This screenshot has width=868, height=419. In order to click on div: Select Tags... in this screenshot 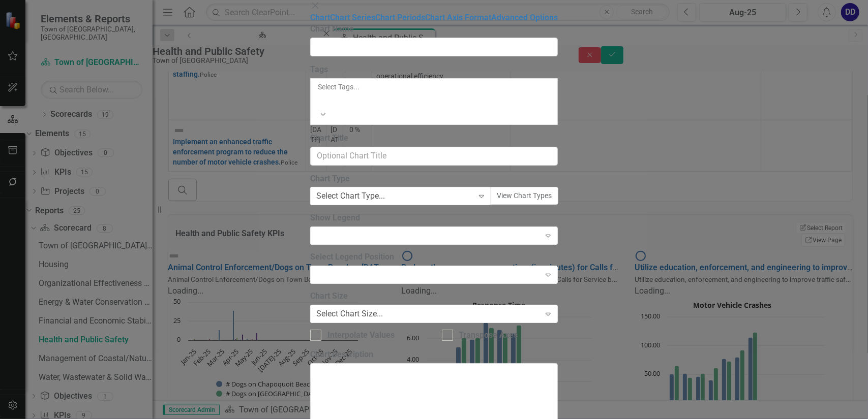, I will do `click(434, 87)`.